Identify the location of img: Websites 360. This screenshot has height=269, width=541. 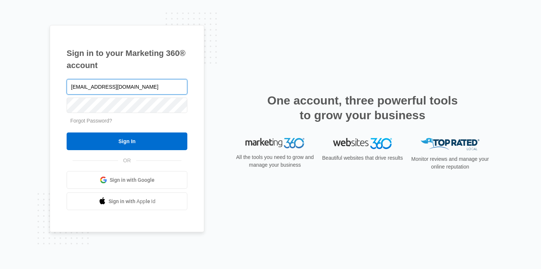
(362, 143).